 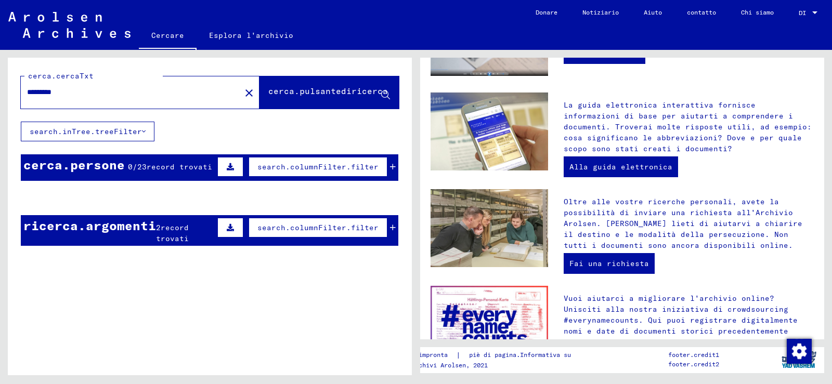 What do you see at coordinates (757, 12) in the screenshot?
I see `font: Chi siamo` at bounding box center [757, 12].